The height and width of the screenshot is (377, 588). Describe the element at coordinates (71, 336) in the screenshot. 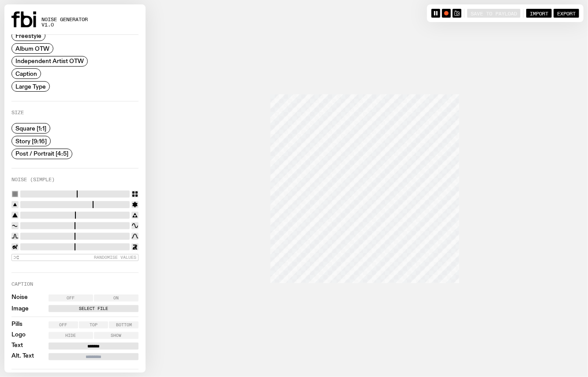

I see `span: Hide` at that location.